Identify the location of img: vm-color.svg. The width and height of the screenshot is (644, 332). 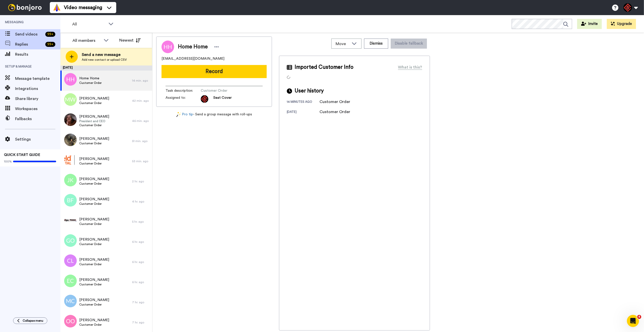
(57, 8).